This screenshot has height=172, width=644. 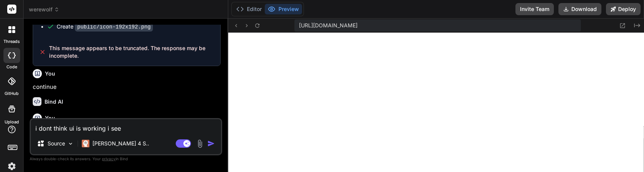 I want to click on p: Always double-check its answers. Your in Bind, so click(x=126, y=159).